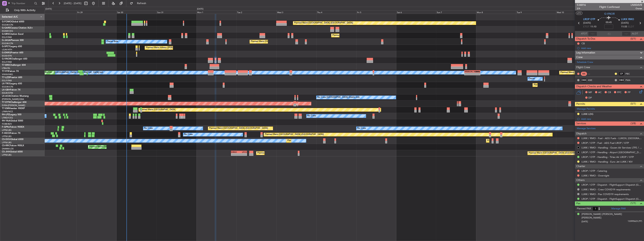  What do you see at coordinates (176, 12) in the screenshot?
I see `div: Sun 31` at bounding box center [176, 12].